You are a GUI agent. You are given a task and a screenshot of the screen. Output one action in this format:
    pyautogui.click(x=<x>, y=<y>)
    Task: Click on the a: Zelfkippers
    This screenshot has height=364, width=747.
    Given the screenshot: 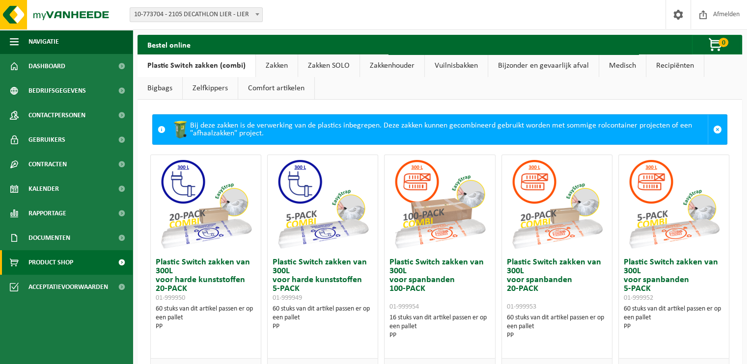 What is the action you would take?
    pyautogui.click(x=210, y=88)
    